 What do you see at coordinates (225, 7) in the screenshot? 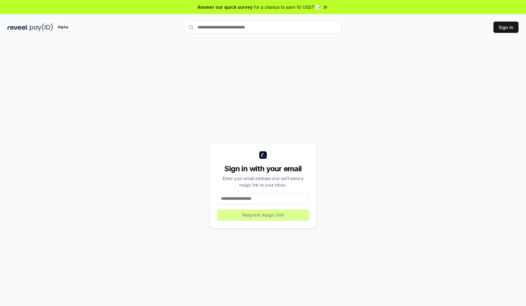
I see `span: Answer our quick survey` at bounding box center [225, 7].